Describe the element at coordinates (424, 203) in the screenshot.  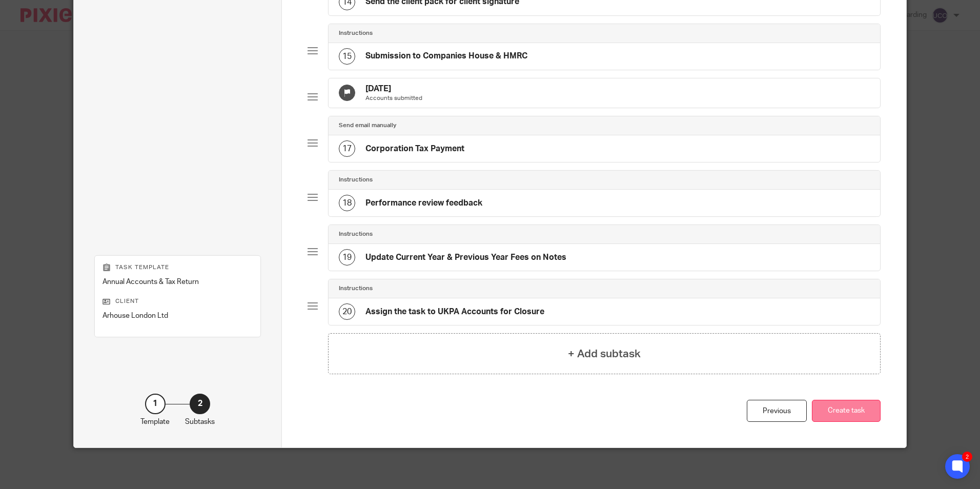
I see `h4: Performance review feedback` at that location.